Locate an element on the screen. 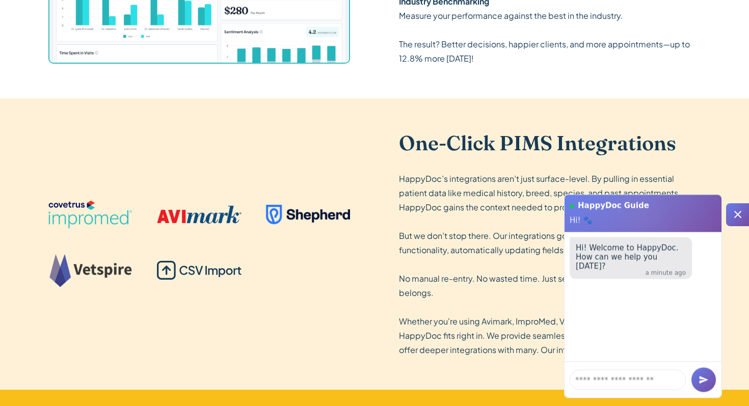 Image resolution: width=749 pixels, height=406 pixels. img: Impromed Logo is located at coordinates (90, 215).